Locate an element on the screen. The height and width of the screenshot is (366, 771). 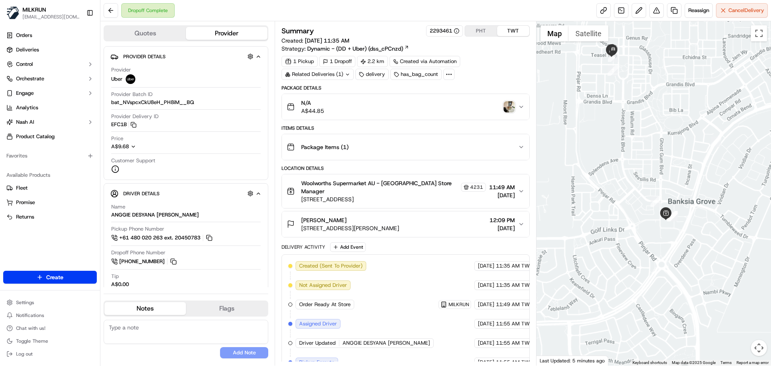
button: Create is located at coordinates (50, 277).